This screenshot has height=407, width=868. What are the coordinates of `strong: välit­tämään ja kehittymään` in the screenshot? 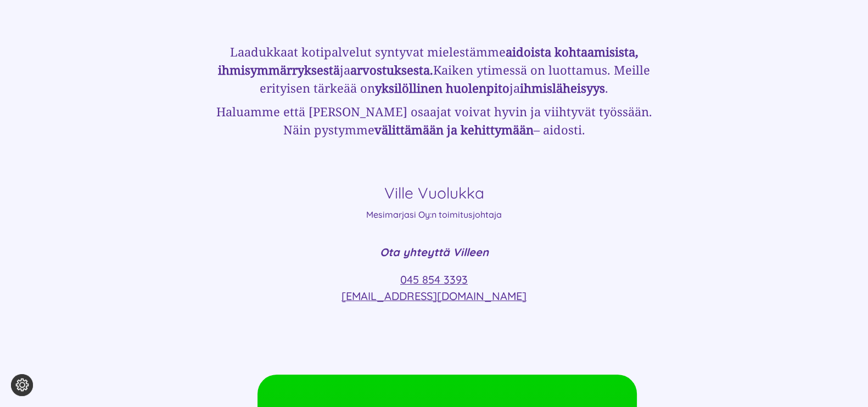 It's located at (454, 130).